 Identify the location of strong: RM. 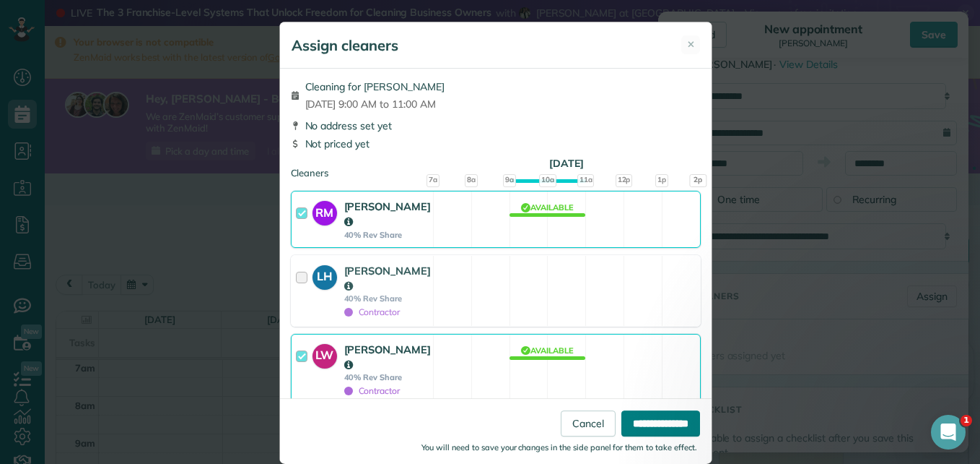
(324, 211).